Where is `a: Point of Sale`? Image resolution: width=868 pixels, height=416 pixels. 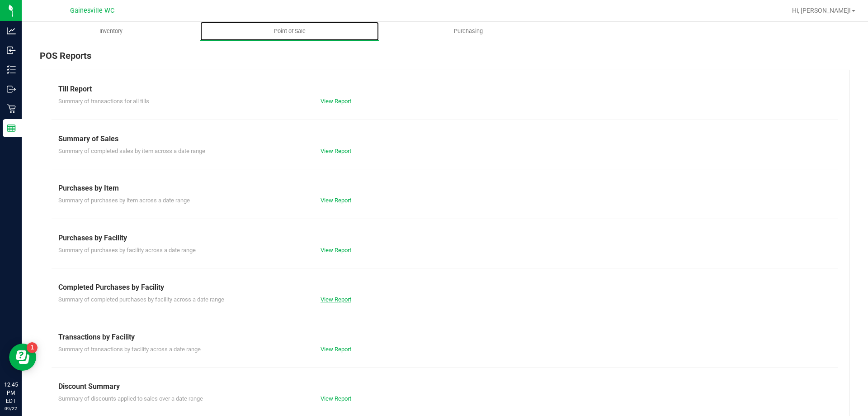 a: Point of Sale is located at coordinates (289, 31).